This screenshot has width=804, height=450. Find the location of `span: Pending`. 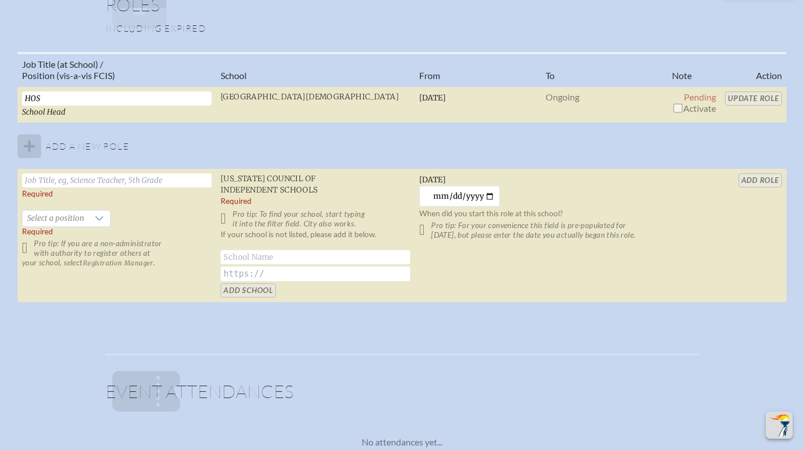

span: Pending is located at coordinates (699, 96).